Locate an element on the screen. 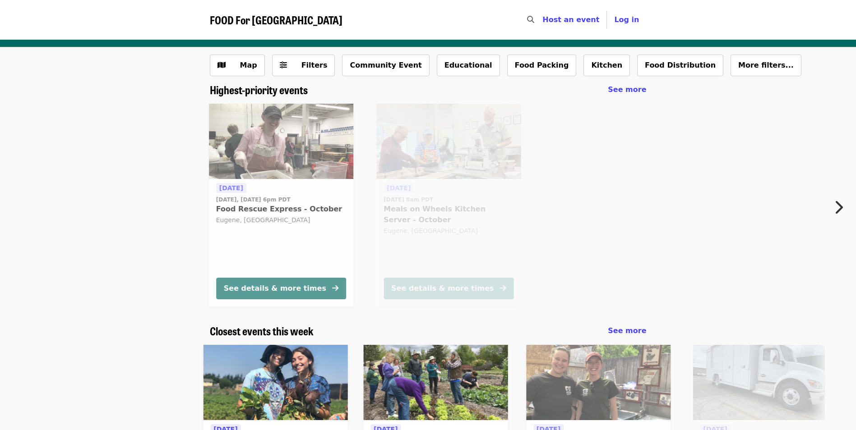 This screenshot has height=430, width=856. span: More filters... is located at coordinates (766, 65).